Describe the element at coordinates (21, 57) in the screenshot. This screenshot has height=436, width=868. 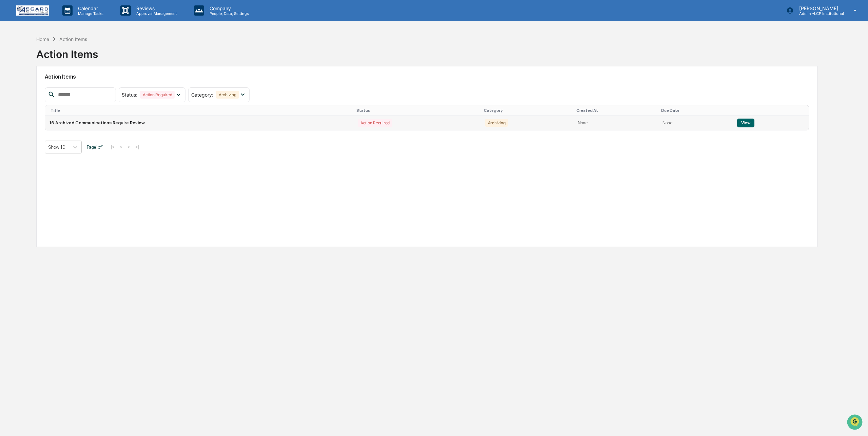
I see `img: 4531339965365_218c74b014194aa58b9b_72.jpg` at that location.